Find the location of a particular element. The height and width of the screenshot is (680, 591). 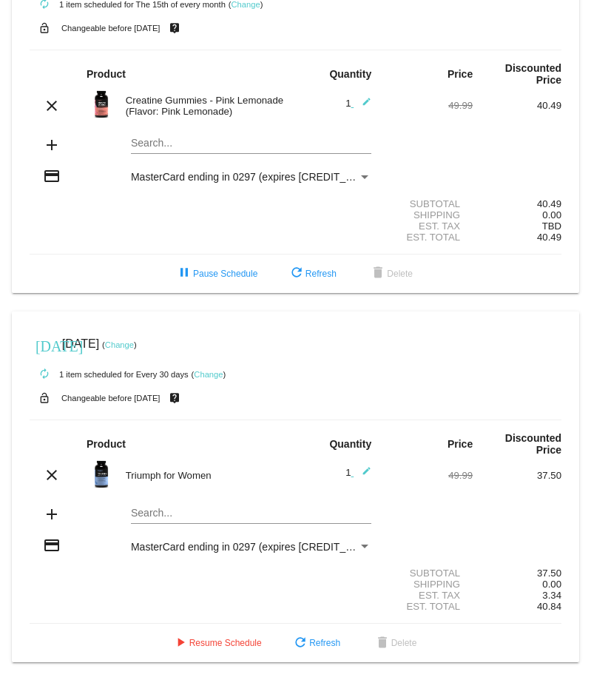

span: TBD is located at coordinates (552, 226).